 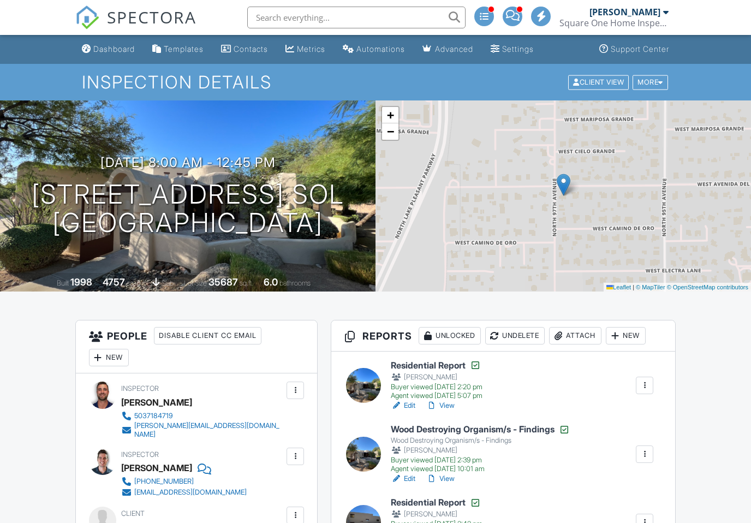 What do you see at coordinates (133, 513) in the screenshot?
I see `span: Client` at bounding box center [133, 513].